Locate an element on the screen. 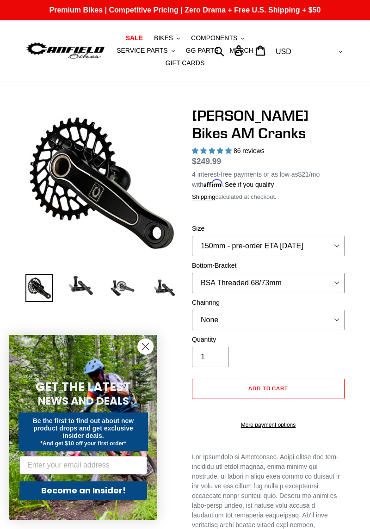 The width and height of the screenshot is (370, 529). label: Bottom-Bracket is located at coordinates (268, 266).